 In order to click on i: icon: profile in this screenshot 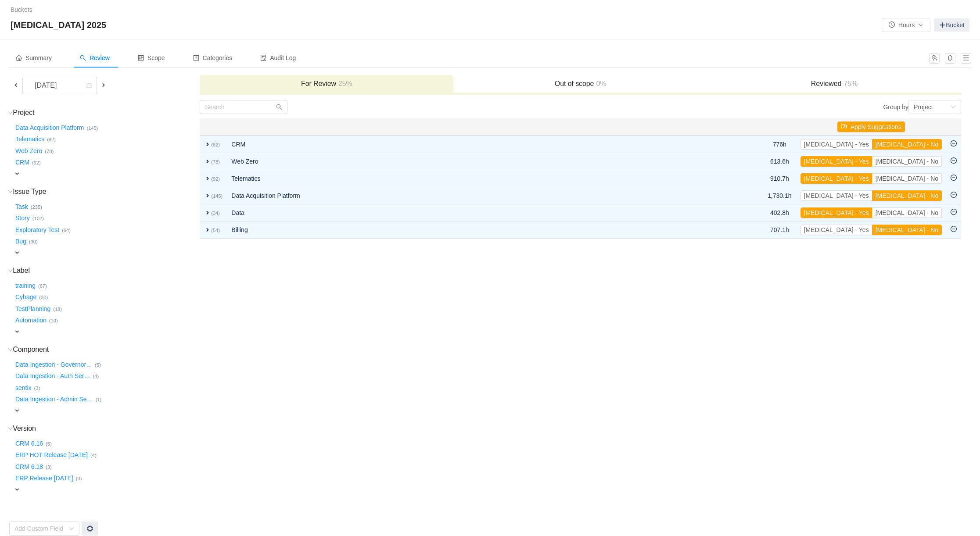, I will do `click(196, 58)`.